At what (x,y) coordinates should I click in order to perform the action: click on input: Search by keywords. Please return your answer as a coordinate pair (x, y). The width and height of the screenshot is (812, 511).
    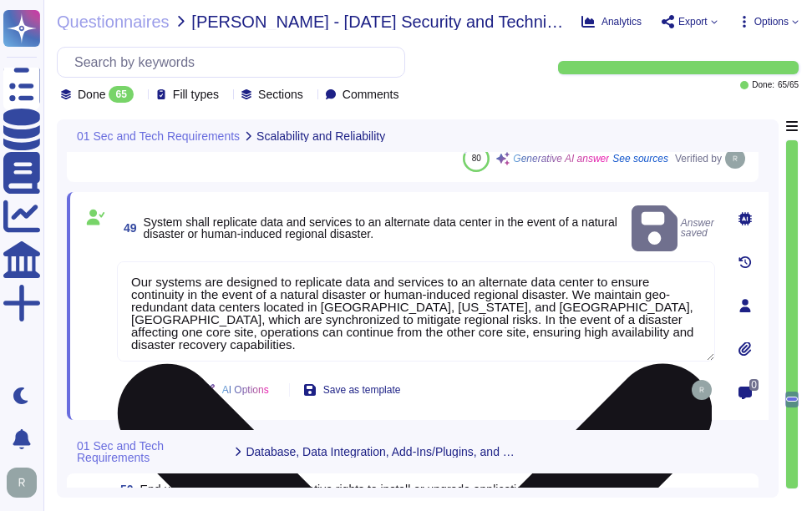
    Looking at the image, I should click on (235, 62).